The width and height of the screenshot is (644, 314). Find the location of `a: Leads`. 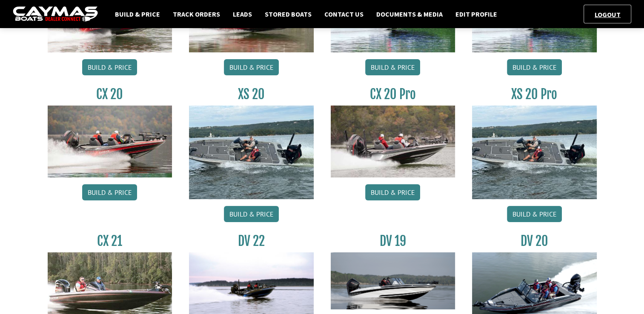

a: Leads is located at coordinates (242, 14).